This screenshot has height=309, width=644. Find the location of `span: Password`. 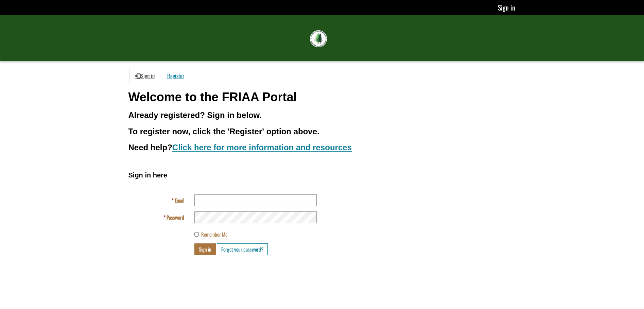

span: Password is located at coordinates (175, 217).